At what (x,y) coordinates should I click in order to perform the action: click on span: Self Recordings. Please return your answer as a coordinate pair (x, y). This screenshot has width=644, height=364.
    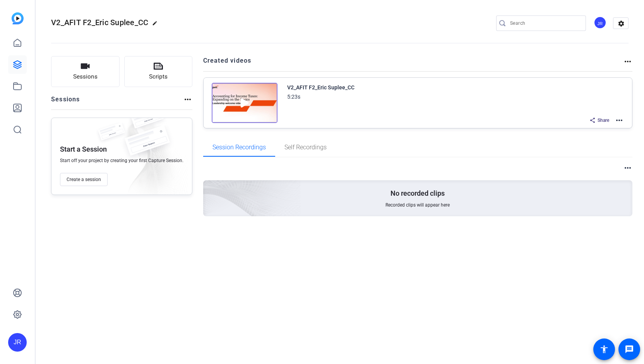
    Looking at the image, I should click on (305, 148).